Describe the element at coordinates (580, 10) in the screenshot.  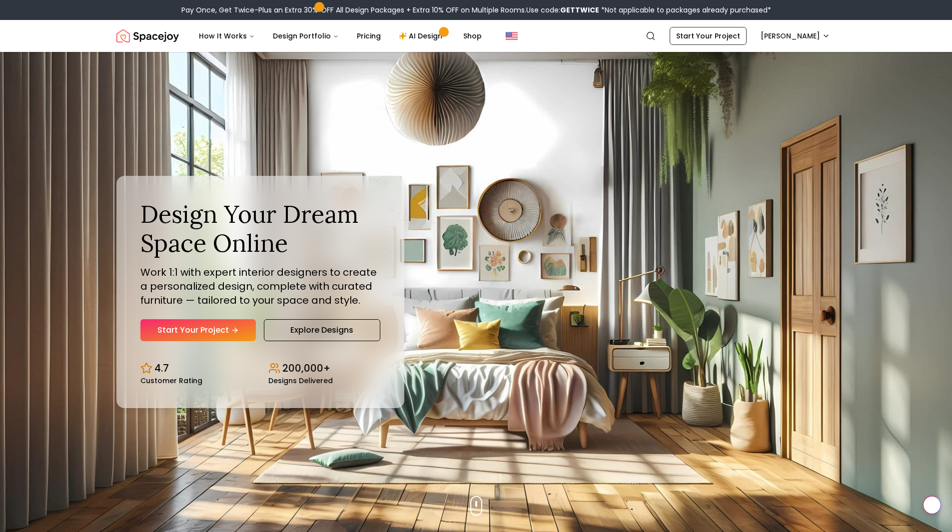
I see `b: GETTWICE` at that location.